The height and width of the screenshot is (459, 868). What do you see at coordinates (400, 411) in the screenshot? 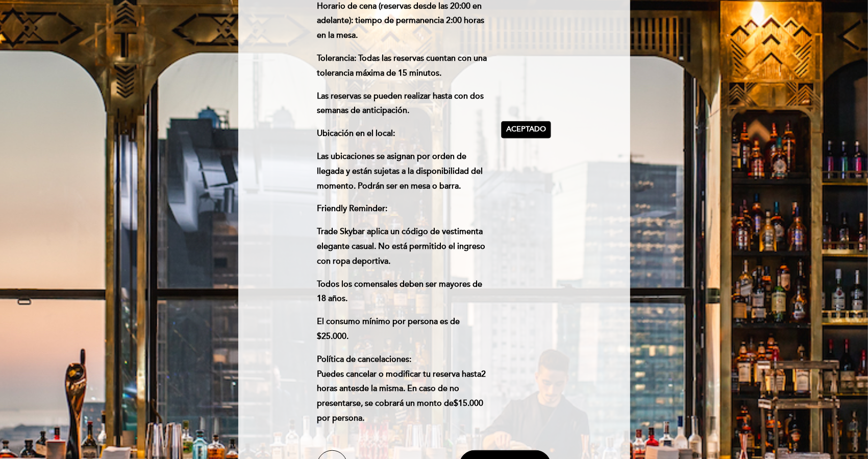
I see `strong: $15.000 por persona` at bounding box center [400, 411].